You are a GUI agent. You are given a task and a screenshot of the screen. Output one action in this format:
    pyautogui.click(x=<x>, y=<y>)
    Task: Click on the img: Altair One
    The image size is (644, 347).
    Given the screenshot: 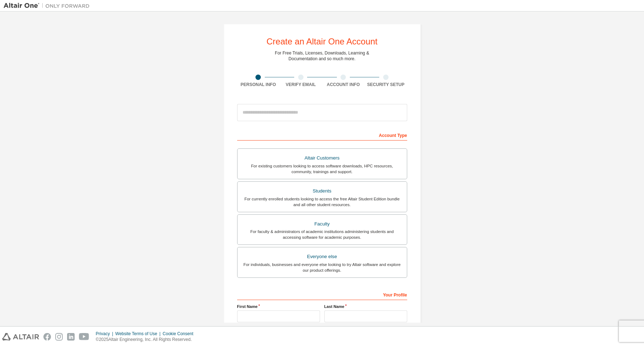 What is the action you would take?
    pyautogui.click(x=49, y=6)
    